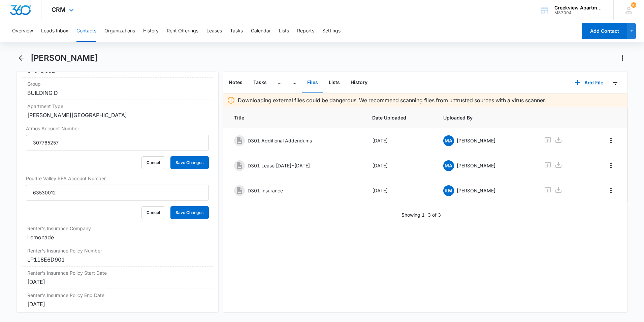  Describe the element at coordinates (306, 31) in the screenshot. I see `button: Reports` at that location.